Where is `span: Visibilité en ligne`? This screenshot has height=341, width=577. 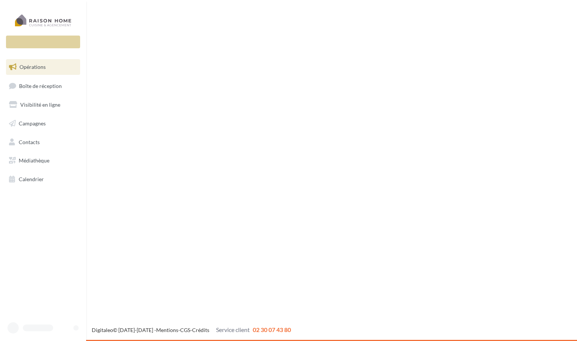 span: Visibilité en ligne is located at coordinates (40, 104).